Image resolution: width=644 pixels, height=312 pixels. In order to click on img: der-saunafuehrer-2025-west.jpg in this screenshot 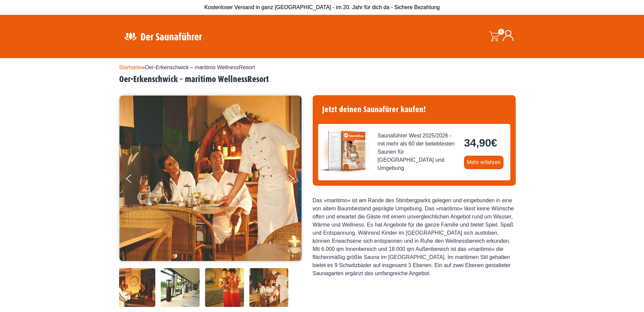, I will do `click(345, 151)`.